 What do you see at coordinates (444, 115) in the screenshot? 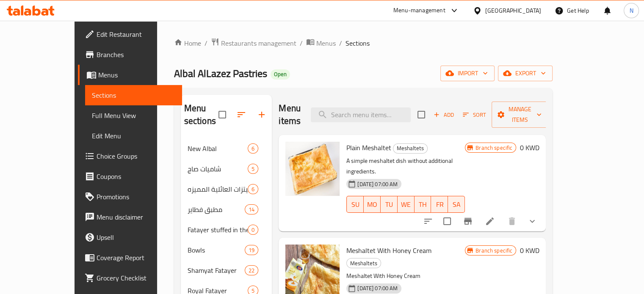
I see `span: Add item` at bounding box center [444, 115].